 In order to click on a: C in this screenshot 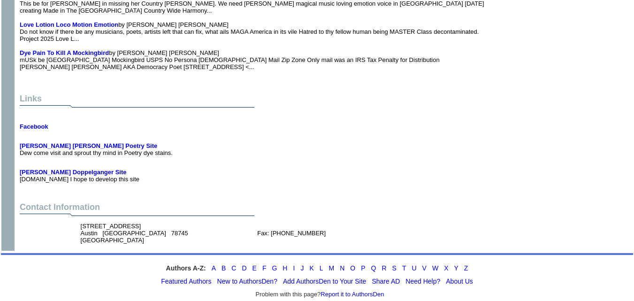, I will do `click(234, 268)`.